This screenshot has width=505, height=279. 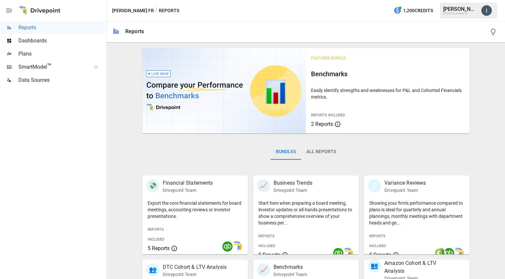 What do you see at coordinates (49, 66) in the screenshot?
I see `span: ™` at bounding box center [49, 66].